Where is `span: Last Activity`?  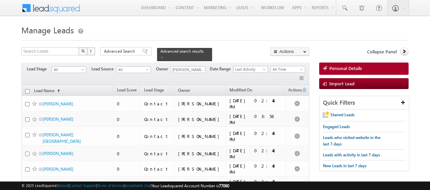
span: Last Activity is located at coordinates (250, 69).